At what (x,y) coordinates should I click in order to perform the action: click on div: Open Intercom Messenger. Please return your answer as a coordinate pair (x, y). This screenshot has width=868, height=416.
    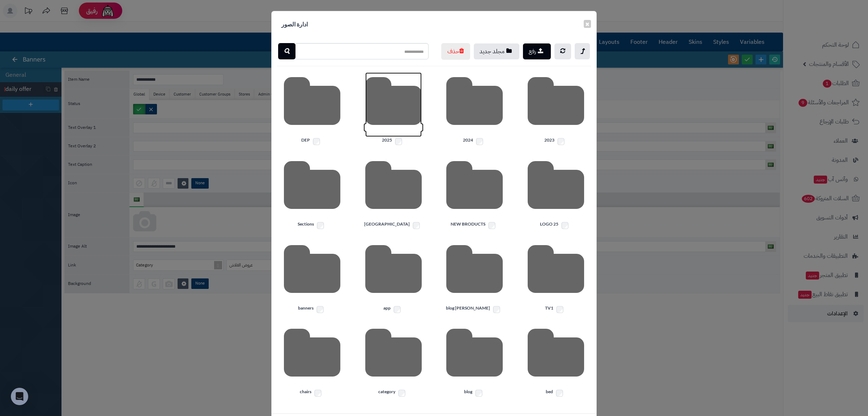
    Looking at the image, I should click on (19, 397).